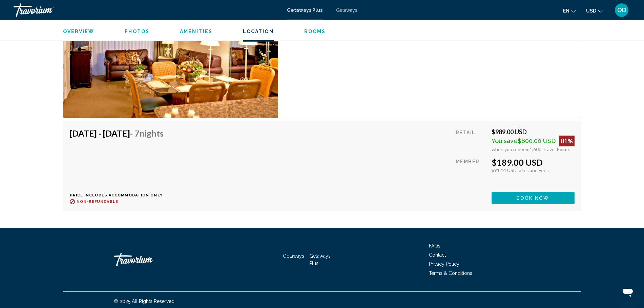 This screenshot has width=644, height=308. Describe the element at coordinates (315, 31) in the screenshot. I see `span: Rooms` at that location.